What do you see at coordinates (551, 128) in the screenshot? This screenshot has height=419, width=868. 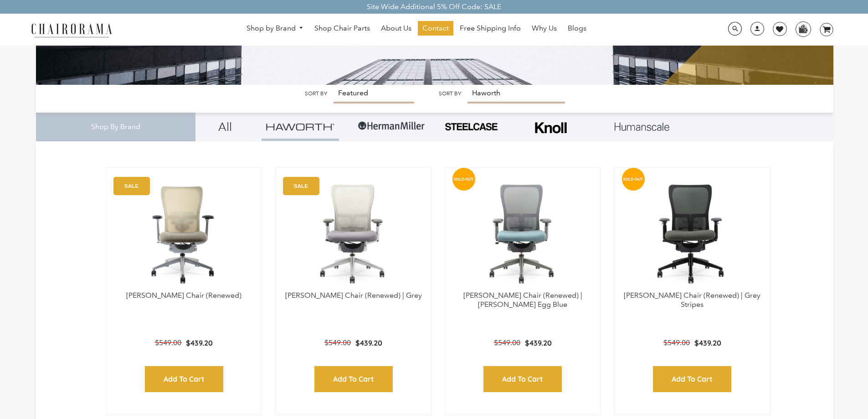 I see `img: Frame_4.png` at bounding box center [551, 128].